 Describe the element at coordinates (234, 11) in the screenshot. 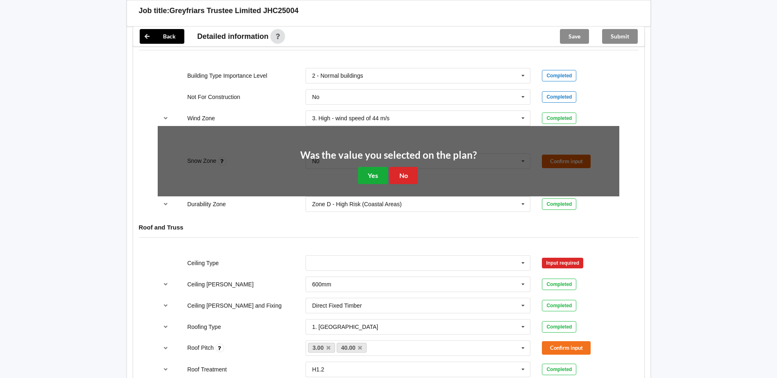

I see `h3: Greyfriars Trustee Limited JHC25004` at that location.